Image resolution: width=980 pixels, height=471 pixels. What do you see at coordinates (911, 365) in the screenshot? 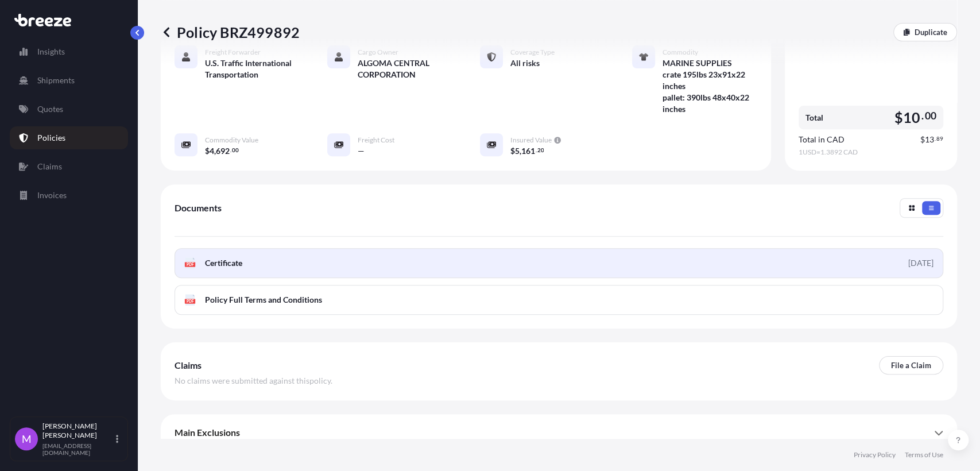
I see `p: File a Claim` at bounding box center [911, 365].